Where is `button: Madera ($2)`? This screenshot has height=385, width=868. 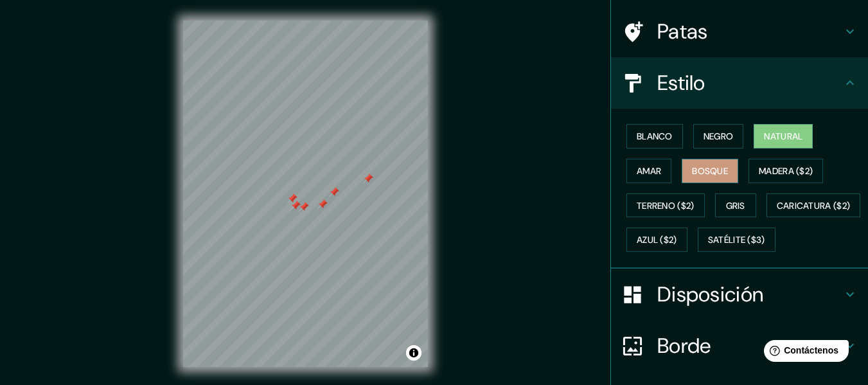 button: Madera ($2) is located at coordinates (786, 171).